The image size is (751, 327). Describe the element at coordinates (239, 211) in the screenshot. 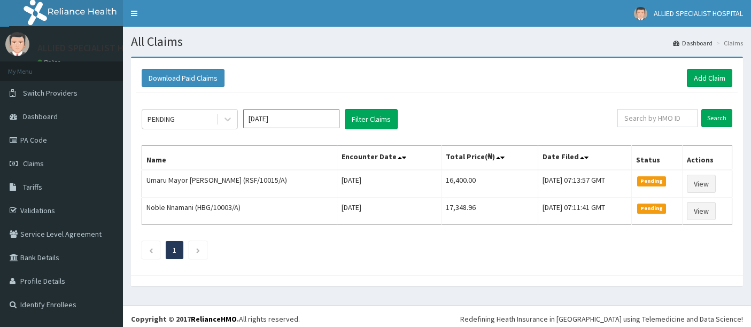

I see `td: Noble Nnamani (HBG/10003/A)` at that location.